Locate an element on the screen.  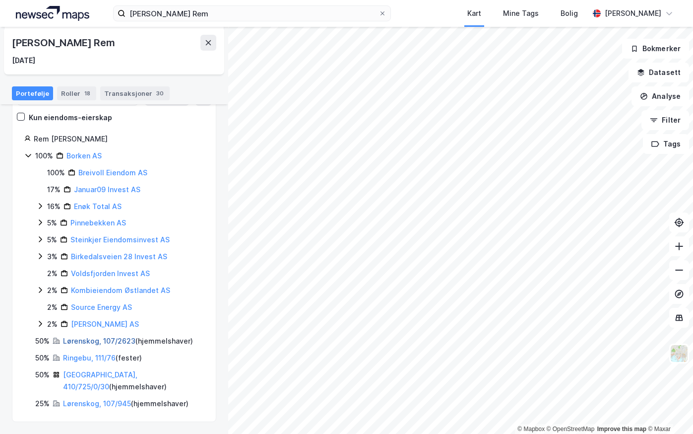
div: 3% is located at coordinates (52, 257).